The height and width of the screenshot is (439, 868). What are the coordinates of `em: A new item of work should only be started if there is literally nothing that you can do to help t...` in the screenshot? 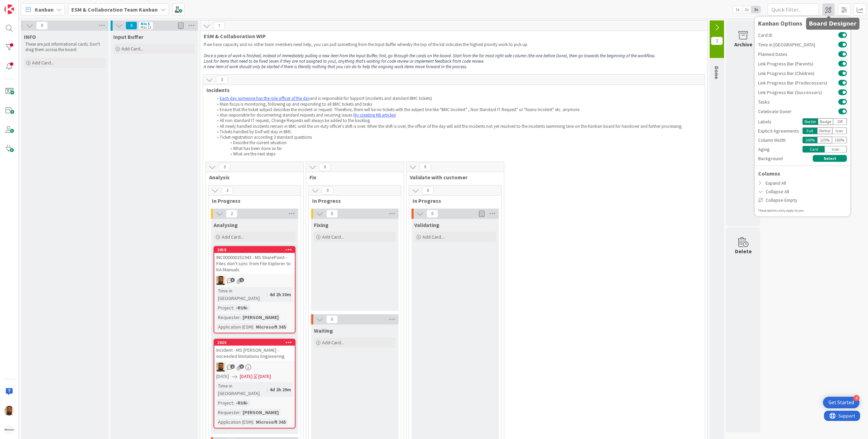 It's located at (336, 66).